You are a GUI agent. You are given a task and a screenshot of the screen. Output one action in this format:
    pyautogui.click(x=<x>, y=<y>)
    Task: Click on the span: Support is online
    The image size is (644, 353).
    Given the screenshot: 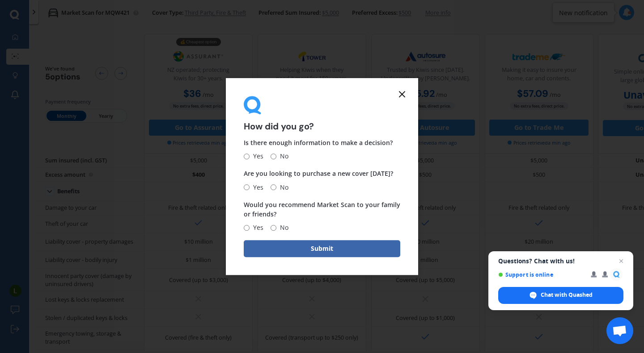 What is the action you would take?
    pyautogui.click(x=541, y=275)
    